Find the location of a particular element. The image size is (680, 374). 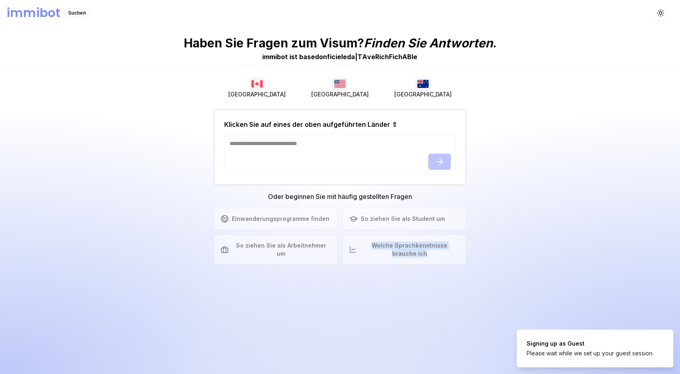

font: R is located at coordinates (377, 57).